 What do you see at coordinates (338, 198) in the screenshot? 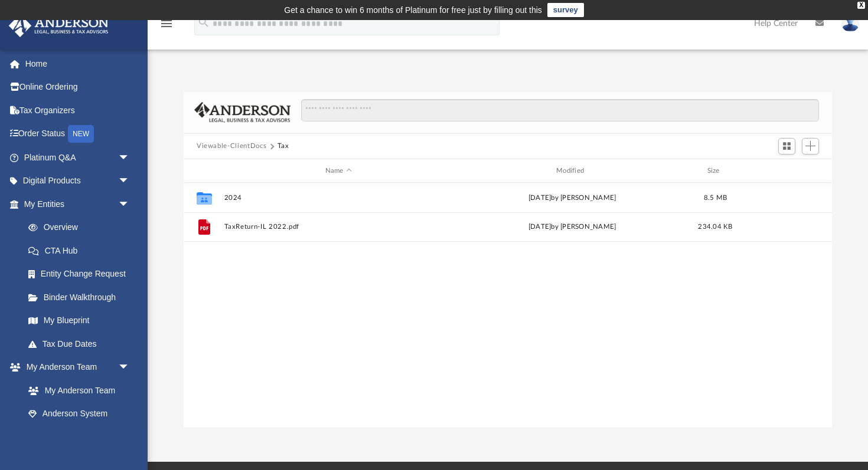
I see `button: 2024` at bounding box center [338, 198].